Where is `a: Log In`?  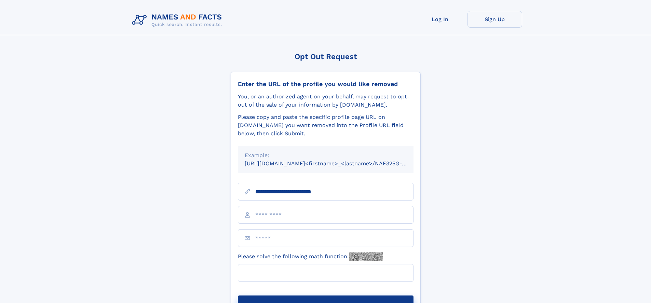
a: Log In is located at coordinates (440, 19).